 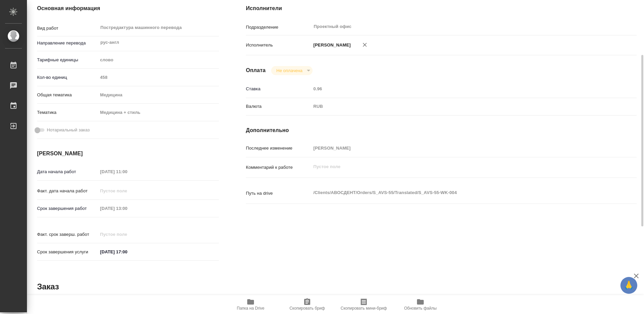 What do you see at coordinates (256, 71) in the screenshot?
I see `h4: Оплата` at bounding box center [256, 71].